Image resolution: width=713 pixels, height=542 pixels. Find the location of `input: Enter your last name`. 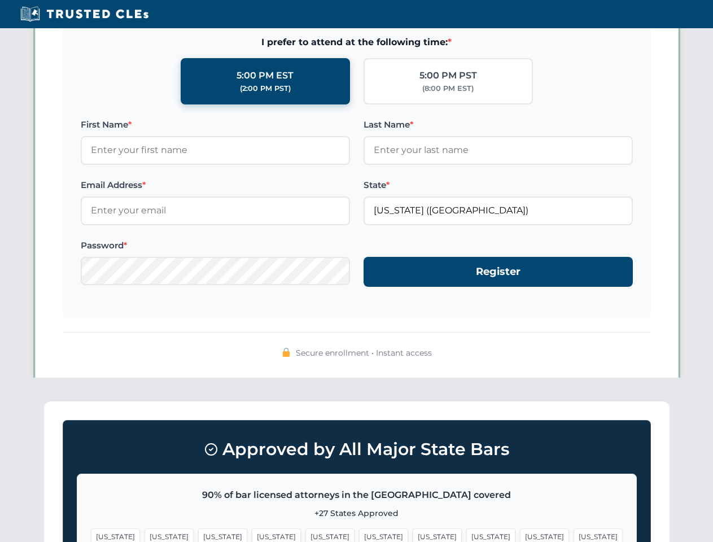

input: Enter your last name is located at coordinates (498, 150).